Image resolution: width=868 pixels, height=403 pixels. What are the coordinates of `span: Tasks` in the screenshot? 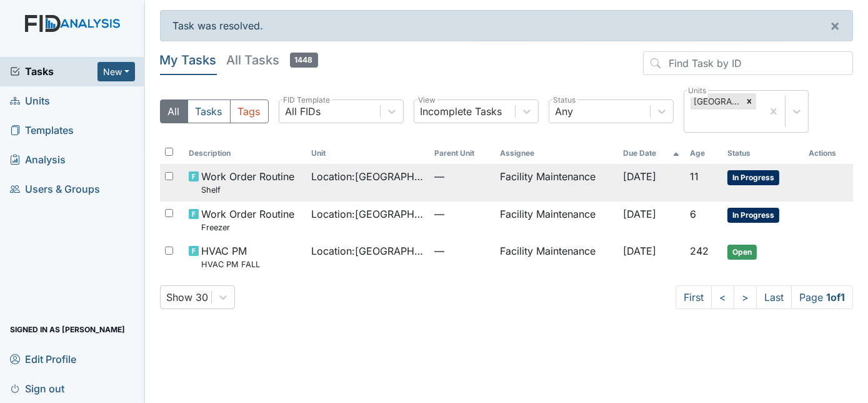 It's located at (54, 71).